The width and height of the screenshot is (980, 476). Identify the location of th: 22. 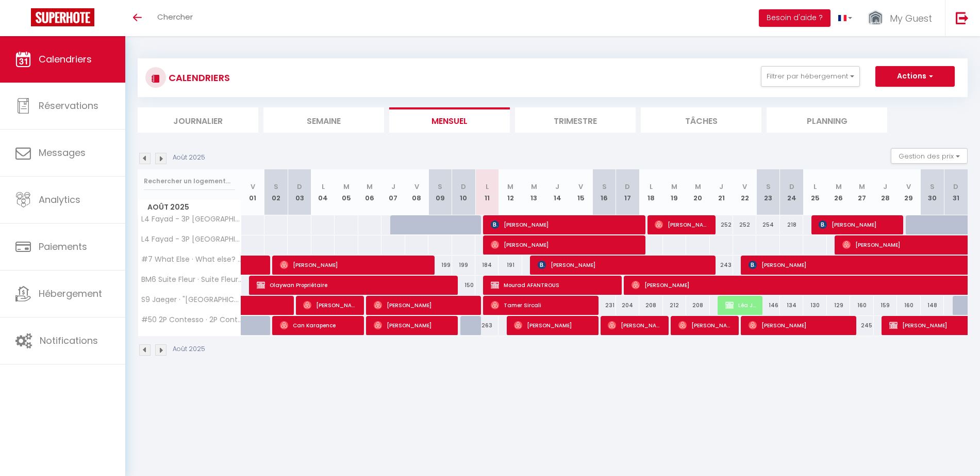
(745, 192).